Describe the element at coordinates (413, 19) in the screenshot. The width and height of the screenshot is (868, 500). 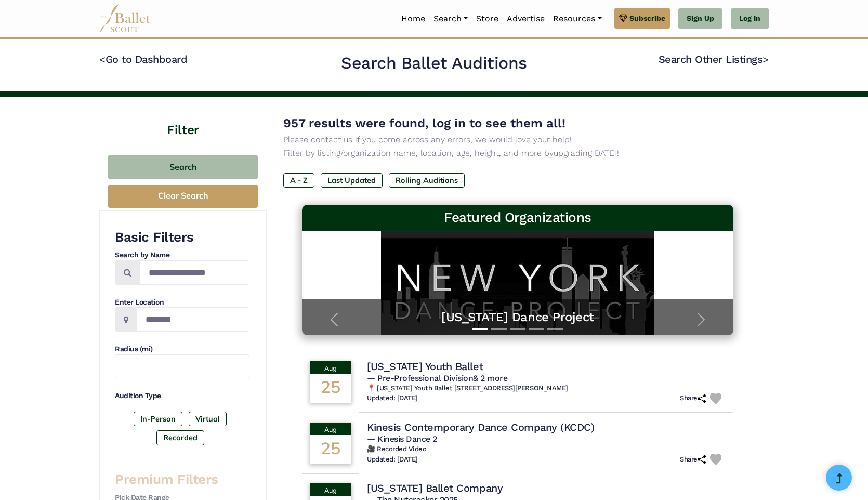
I see `a: Home` at that location.